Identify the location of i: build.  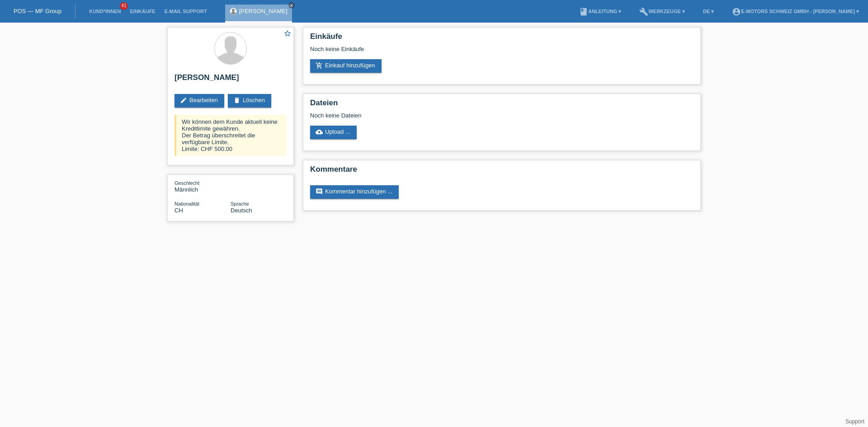
(644, 12).